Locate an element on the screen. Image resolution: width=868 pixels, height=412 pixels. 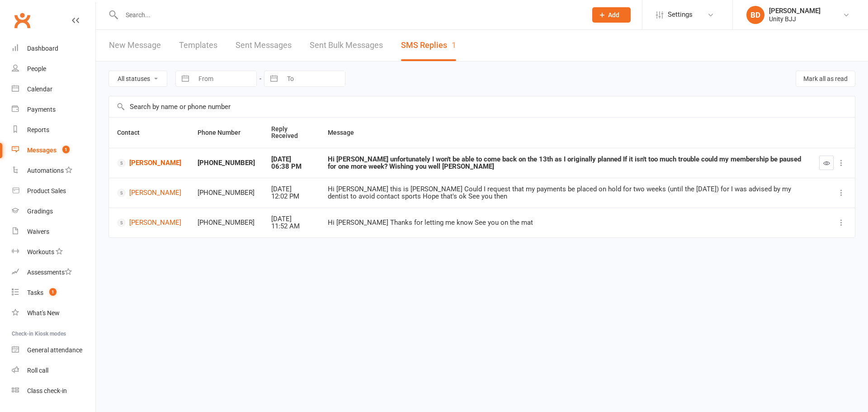
a: What's New is located at coordinates (54, 313).